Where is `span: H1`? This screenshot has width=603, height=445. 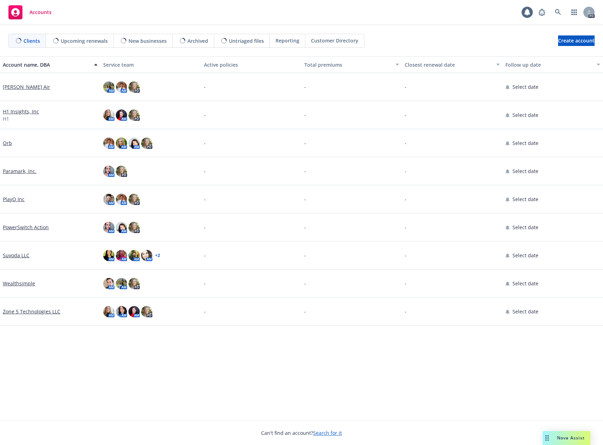
span: H1 is located at coordinates (6, 119).